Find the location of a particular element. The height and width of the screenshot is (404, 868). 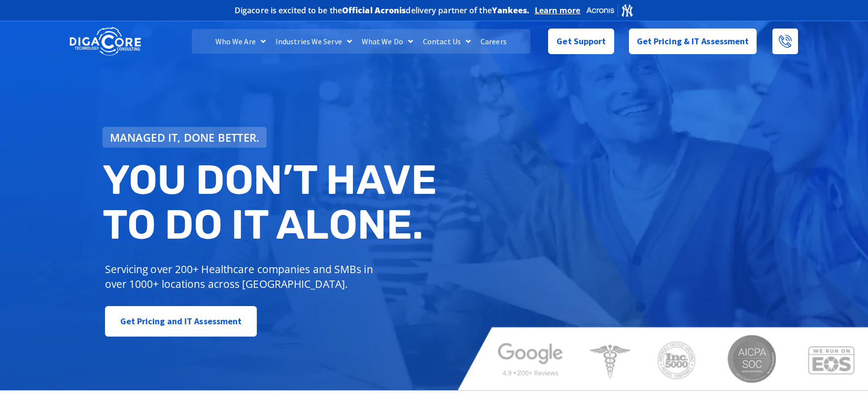

a: Industries We Serve is located at coordinates (313, 41).